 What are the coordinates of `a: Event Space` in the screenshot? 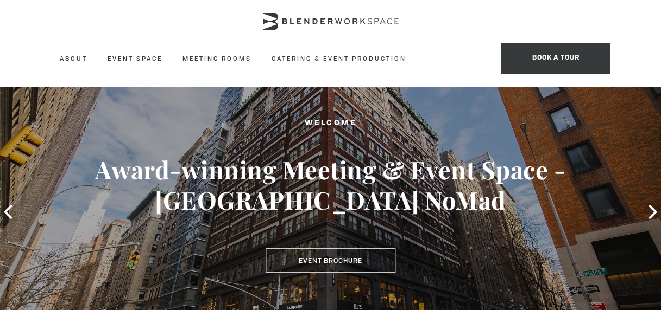 It's located at (135, 58).